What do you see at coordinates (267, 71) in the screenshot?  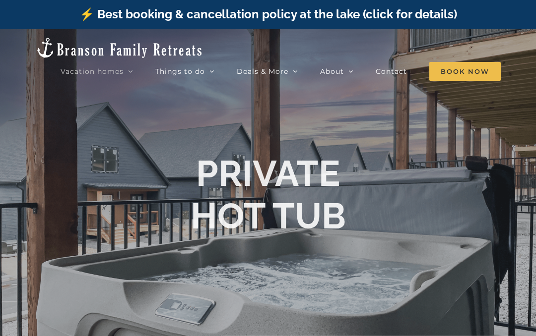 I see `a: Deals & More` at bounding box center [267, 71].